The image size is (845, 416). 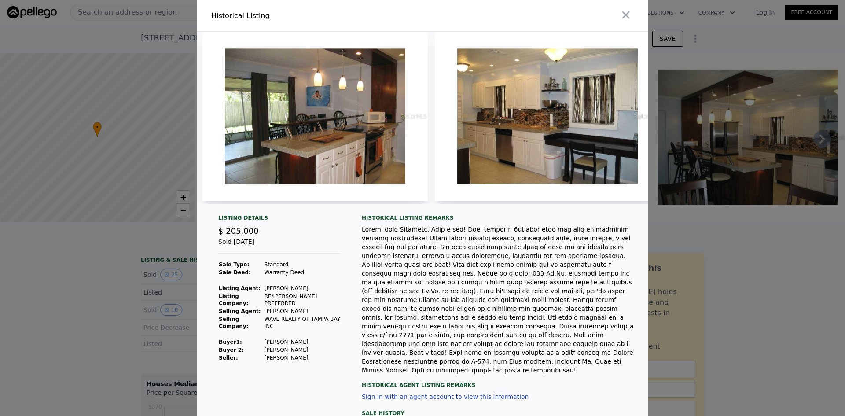 What do you see at coordinates (302, 323) in the screenshot?
I see `td: WAVE REALTY OF TAMPA BAY INC` at bounding box center [302, 323].